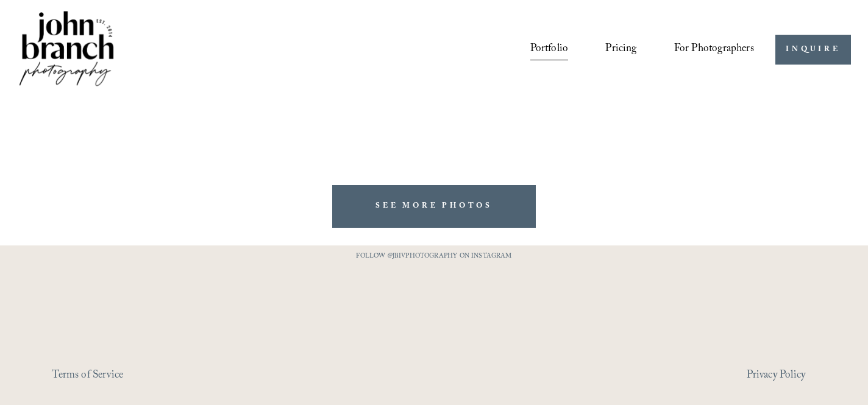 This screenshot has width=868, height=405. Describe the element at coordinates (434, 257) in the screenshot. I see `p: FOLLOW @JBIVPHOTOGRAPHY ON INSTAGRAM` at that location.